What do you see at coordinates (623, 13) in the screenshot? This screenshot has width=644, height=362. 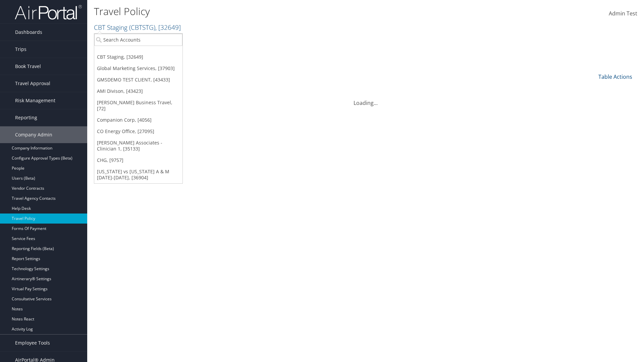 I see `a: Admin Test` at bounding box center [623, 13].